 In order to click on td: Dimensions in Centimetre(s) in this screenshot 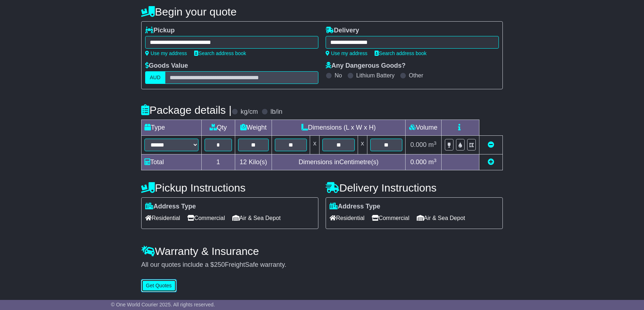, I will do `click(339, 162)`.